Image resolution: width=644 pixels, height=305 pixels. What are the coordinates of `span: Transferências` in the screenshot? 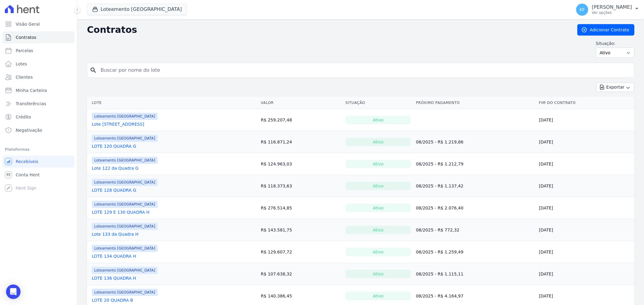 It's located at (31, 104).